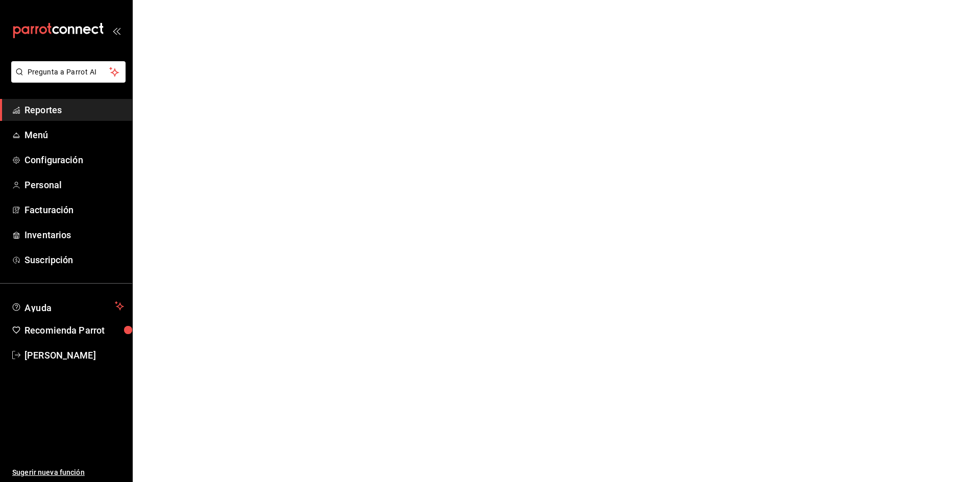 The height and width of the screenshot is (482, 980). Describe the element at coordinates (66, 79) in the screenshot. I see `a: Pregunta a Parrot AI` at that location.